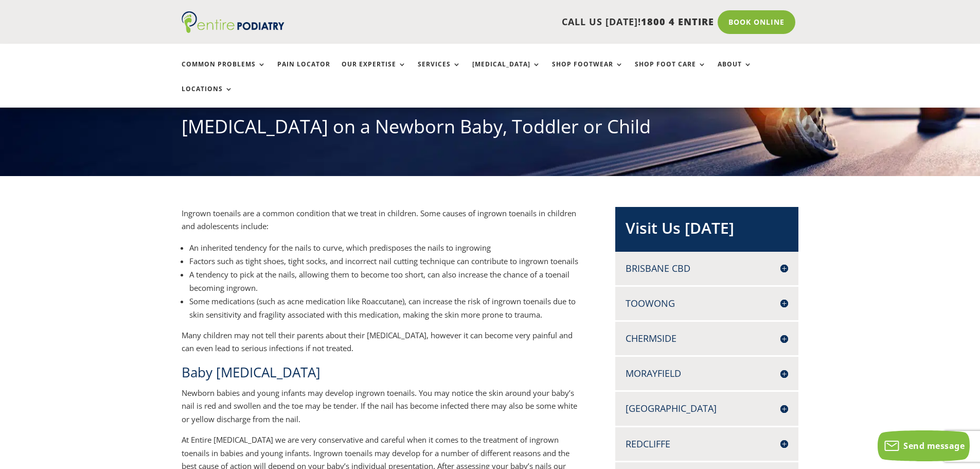  I want to click on a: Locations, so click(208, 96).